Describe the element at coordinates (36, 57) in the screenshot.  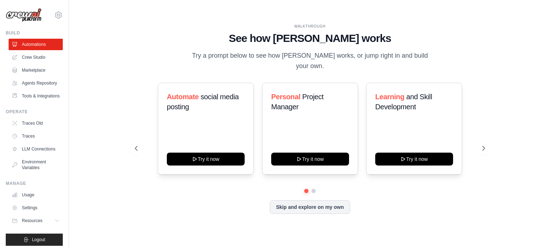
I see `a: Crew Studio` at that location.